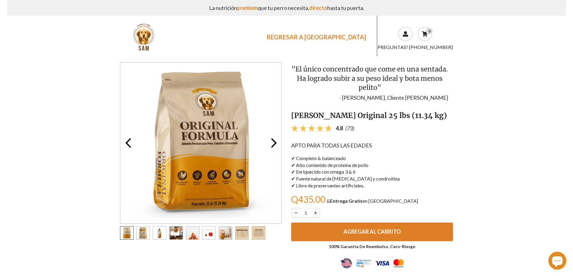  What do you see at coordinates (346, 201) in the screenshot?
I see `span: Entrega Gratis` at bounding box center [346, 201].